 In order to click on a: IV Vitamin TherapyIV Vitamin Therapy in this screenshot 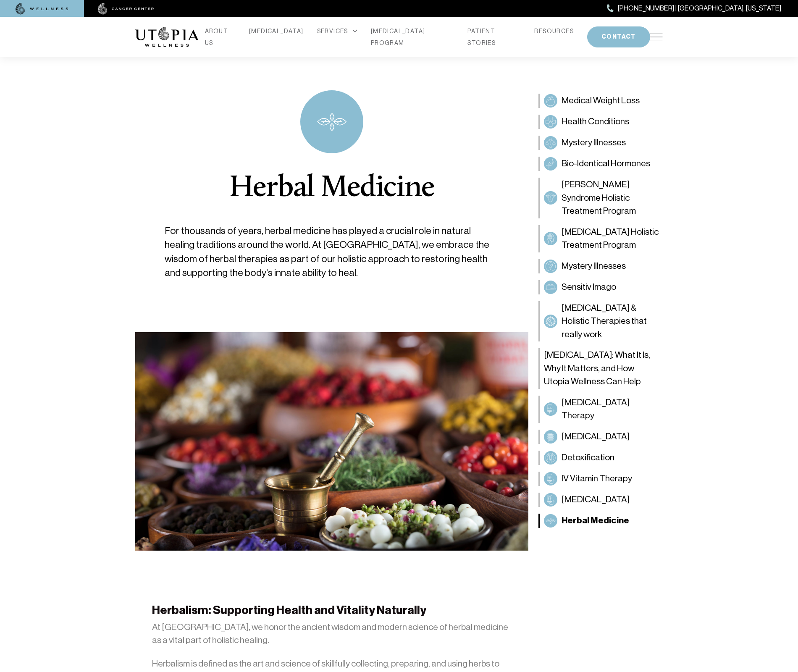, I will do `click(601, 479)`.